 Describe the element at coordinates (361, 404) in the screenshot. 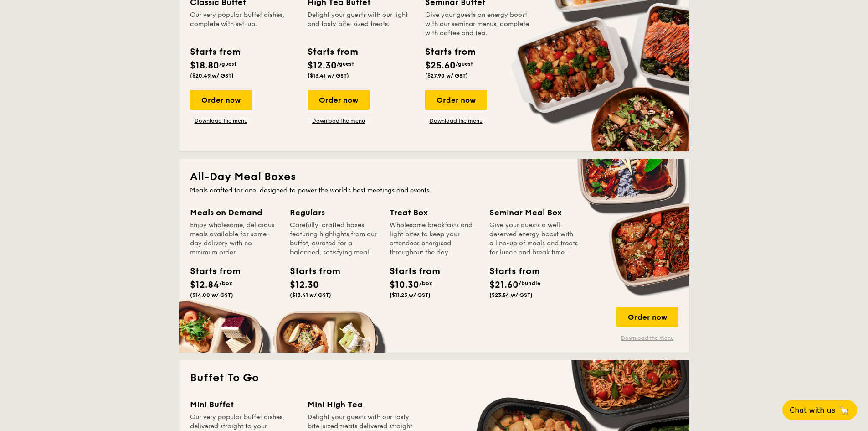

I see `div: Mini High Tea` at that location.